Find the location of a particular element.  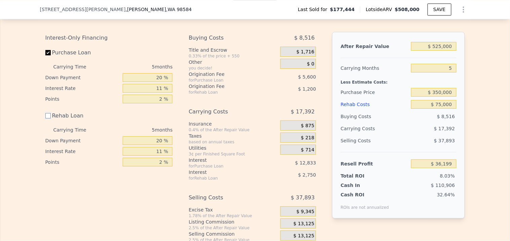

div: Resell Profit is located at coordinates (375, 164).